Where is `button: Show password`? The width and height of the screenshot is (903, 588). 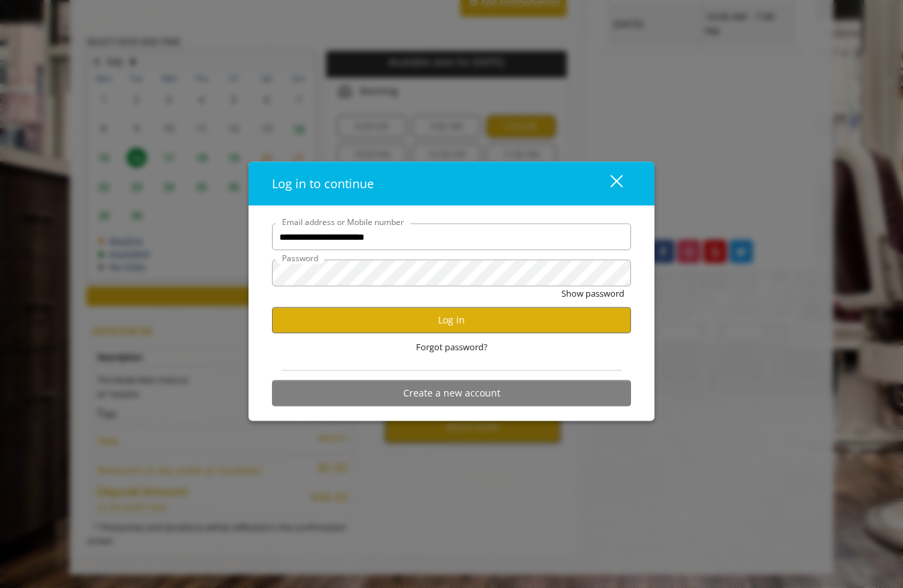 button: Show password is located at coordinates (593, 293).